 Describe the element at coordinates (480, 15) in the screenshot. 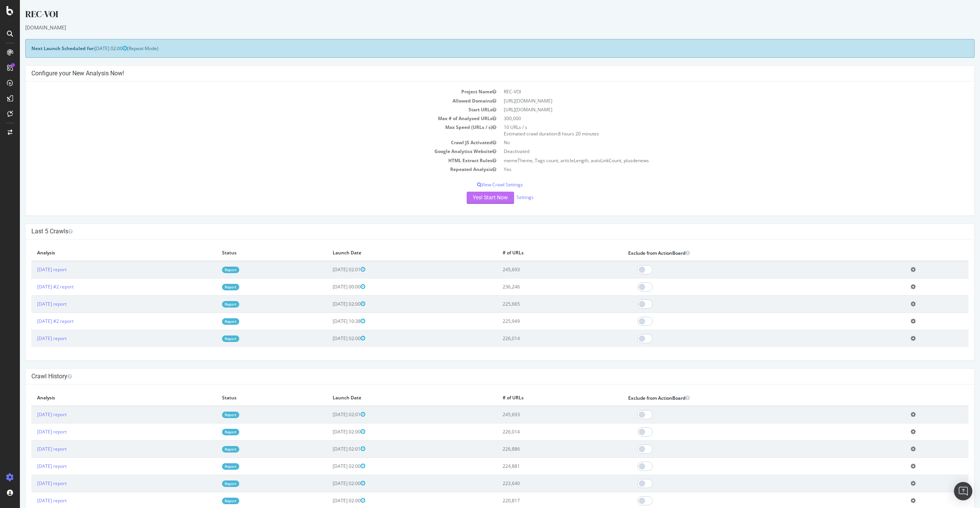

I see `div: REC-VOI` at that location.